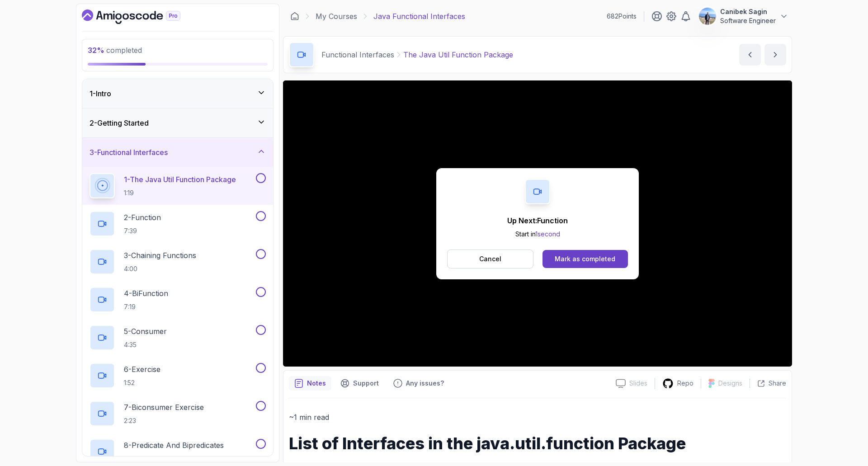  What do you see at coordinates (178, 452) in the screenshot?
I see `button: 8-Predicate And Bipredicates6:46` at bounding box center [178, 452].